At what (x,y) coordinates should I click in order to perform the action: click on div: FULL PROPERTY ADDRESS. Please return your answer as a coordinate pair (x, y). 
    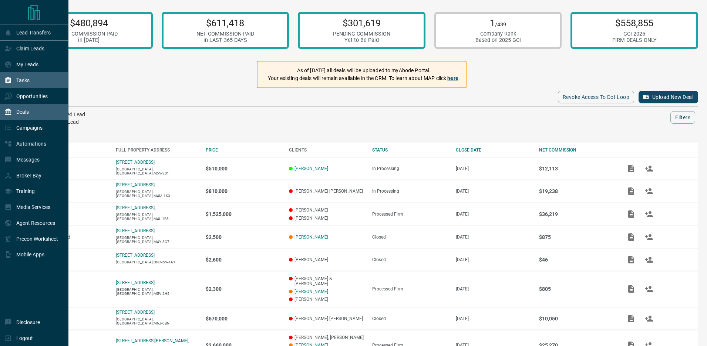
    Looking at the image, I should click on (157, 150).